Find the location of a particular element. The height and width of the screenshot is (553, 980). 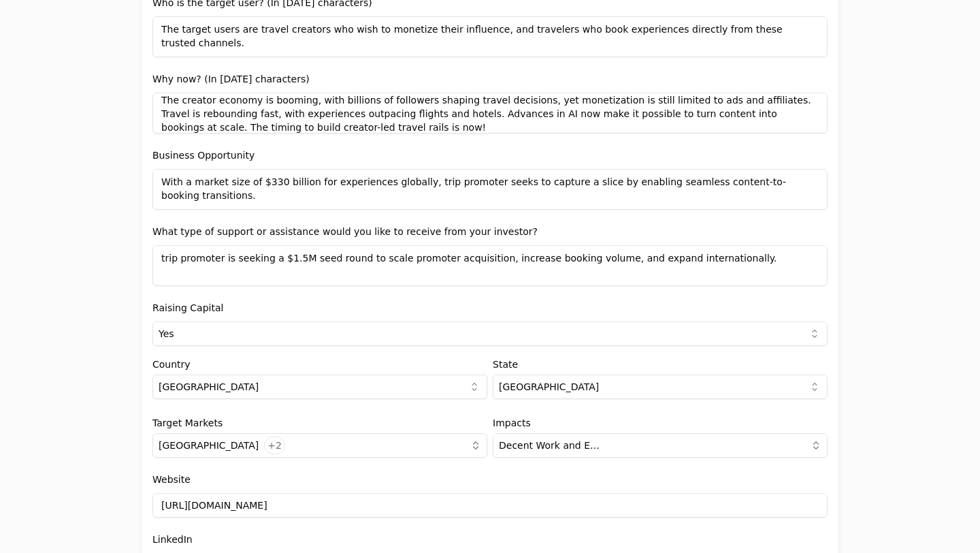

textarea: With a market size of $330 billion for experiences globally, trip promoter seeks to capture a sli... is located at coordinates (490, 189).